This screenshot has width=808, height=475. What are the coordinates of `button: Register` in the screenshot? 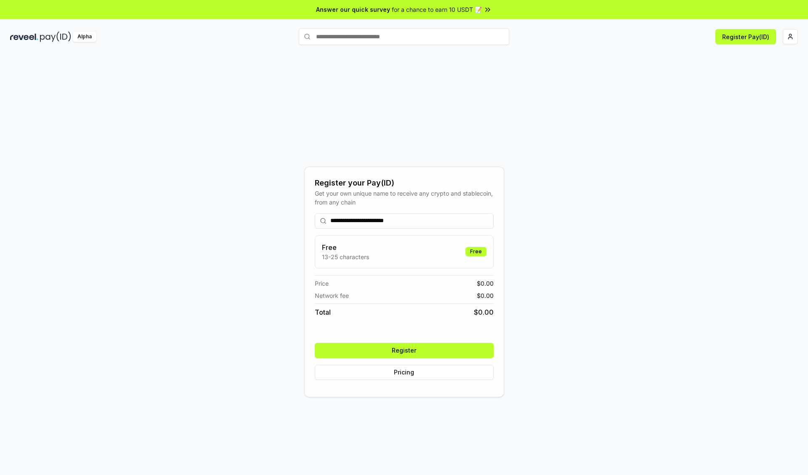 It's located at (404, 351).